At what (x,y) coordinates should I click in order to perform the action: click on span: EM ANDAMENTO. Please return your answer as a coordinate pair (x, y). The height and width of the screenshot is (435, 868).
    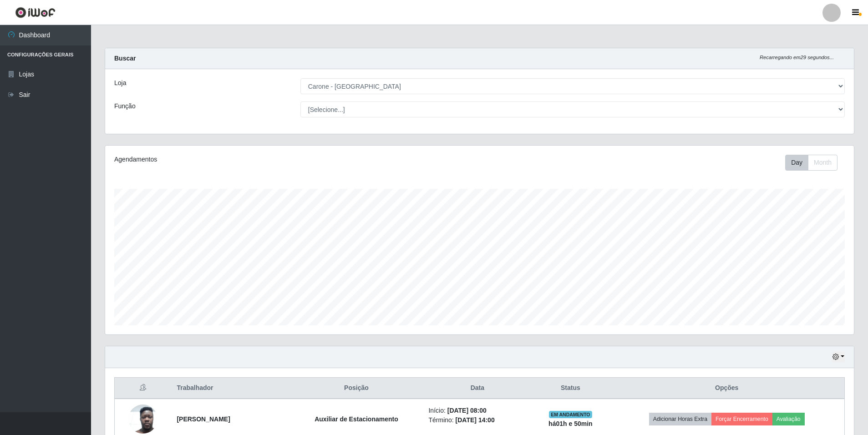
    Looking at the image, I should click on (571, 415).